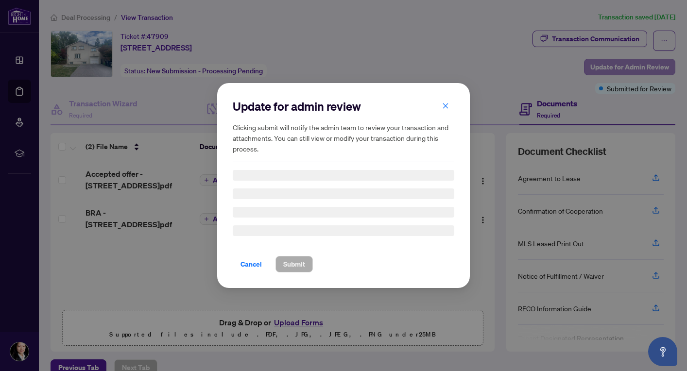  I want to click on button: Open asap, so click(663, 352).